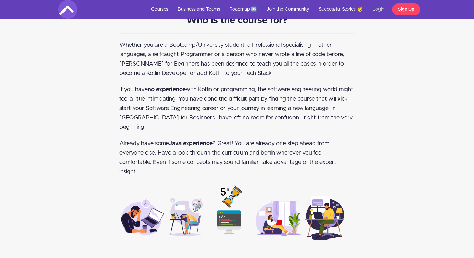  I want to click on a: Sign Up, so click(406, 9).